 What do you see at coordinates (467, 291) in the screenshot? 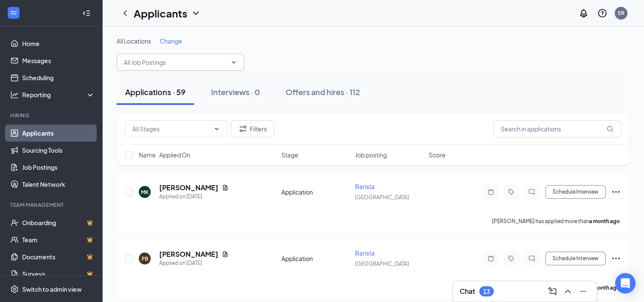
I see `h3: Chat` at bounding box center [467, 291].